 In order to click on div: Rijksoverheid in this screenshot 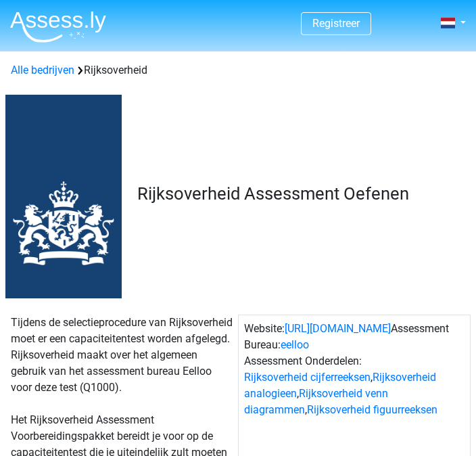, I will do `click(238, 70)`.